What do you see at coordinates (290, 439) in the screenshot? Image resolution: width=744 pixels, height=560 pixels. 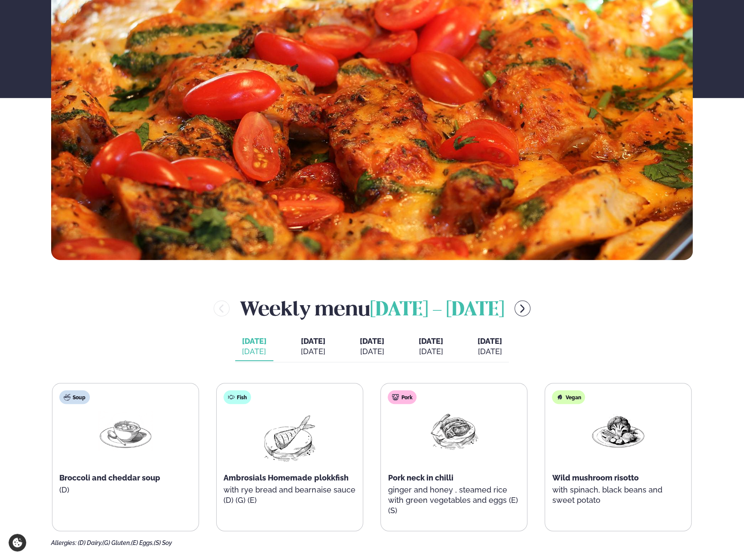 I see `img: fish.png` at bounding box center [290, 439].